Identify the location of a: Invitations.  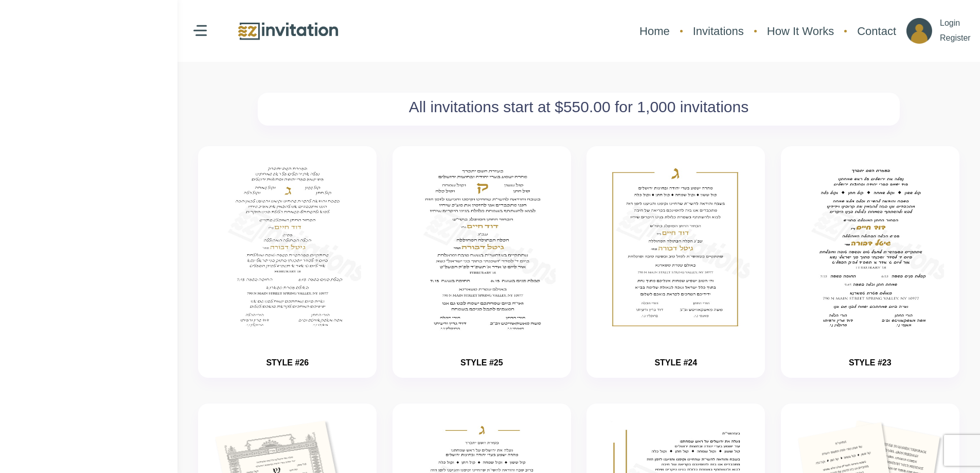
(718, 31).